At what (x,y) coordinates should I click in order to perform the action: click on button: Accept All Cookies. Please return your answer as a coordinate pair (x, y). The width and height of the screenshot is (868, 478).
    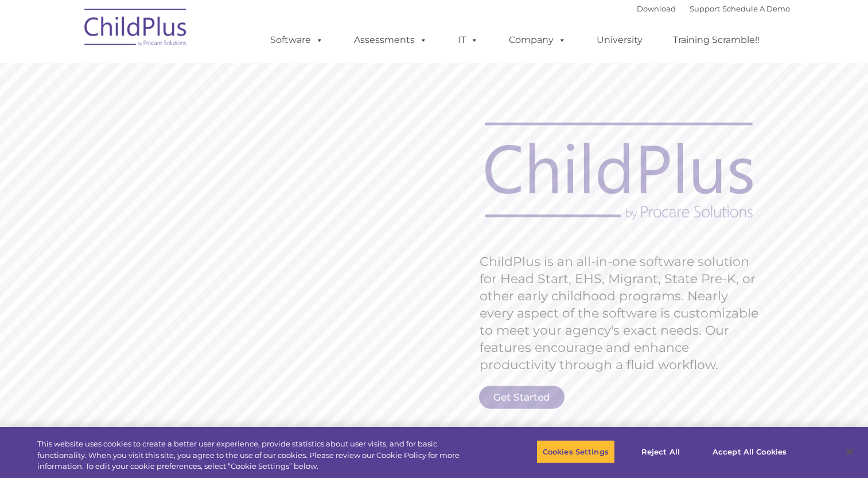
    Looking at the image, I should click on (749, 452).